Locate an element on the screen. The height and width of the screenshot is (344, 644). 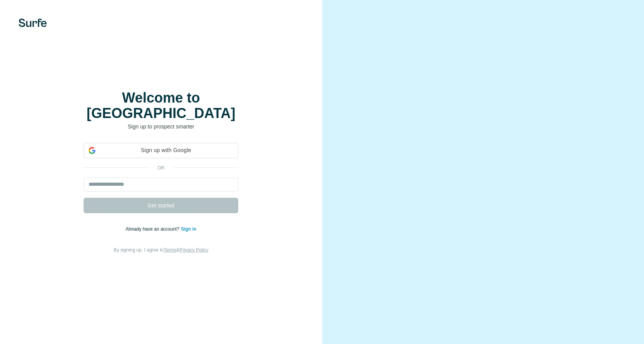
a: Privacy Policy is located at coordinates (193, 250).